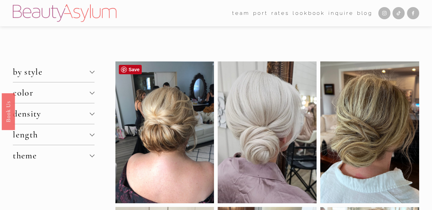 This screenshot has height=210, width=432. What do you see at coordinates (341, 13) in the screenshot?
I see `a: Inquire` at bounding box center [341, 13].